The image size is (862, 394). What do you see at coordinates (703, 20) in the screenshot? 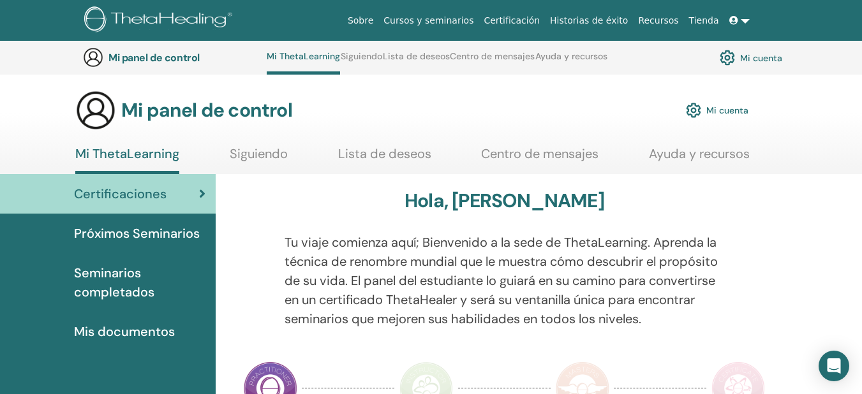
I see `a: Tienda` at bounding box center [703, 20].